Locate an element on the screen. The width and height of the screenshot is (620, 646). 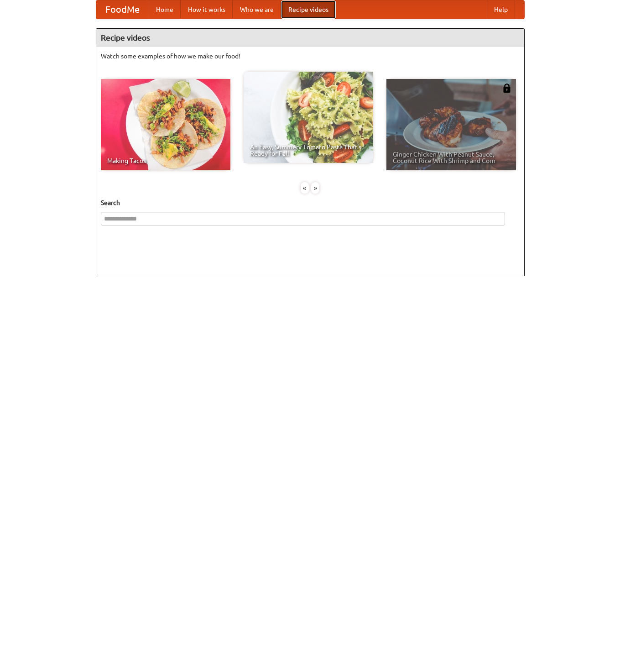
p: Watch some examples of how we make our food! is located at coordinates (310, 56).